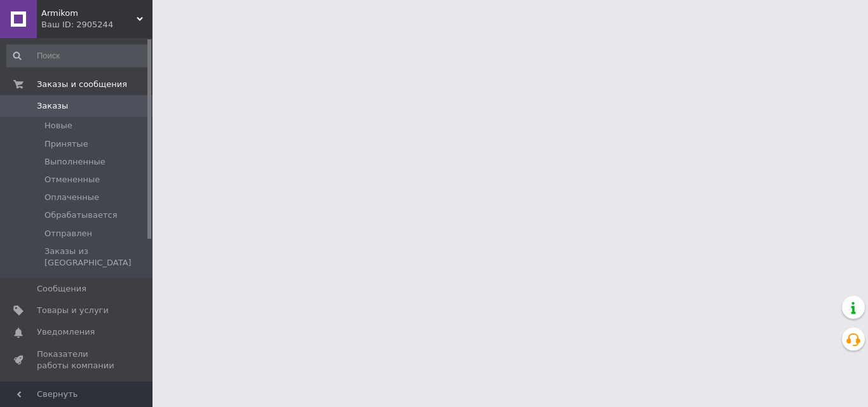 This screenshot has height=407, width=868. I want to click on div: Ваш ID: 2905244, so click(96, 25).